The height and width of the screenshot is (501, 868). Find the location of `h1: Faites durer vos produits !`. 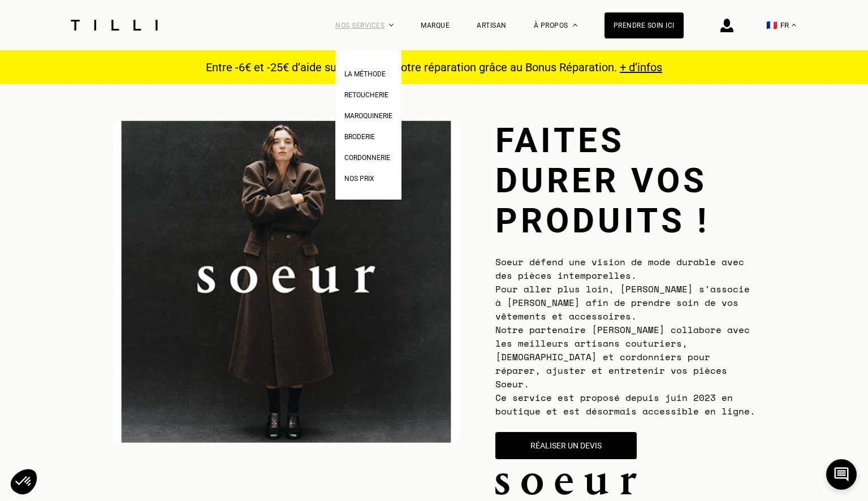

h1: Faites durer vos produits ! is located at coordinates (625, 181).